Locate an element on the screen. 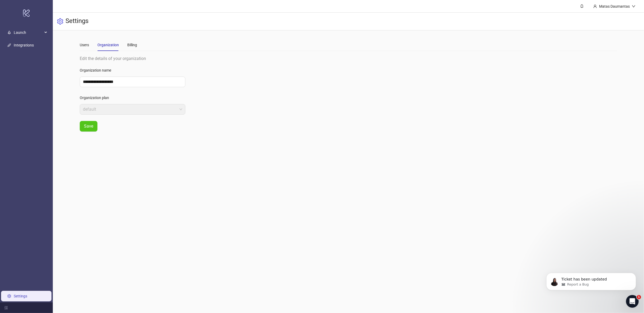  h3: Settings is located at coordinates (77, 22).